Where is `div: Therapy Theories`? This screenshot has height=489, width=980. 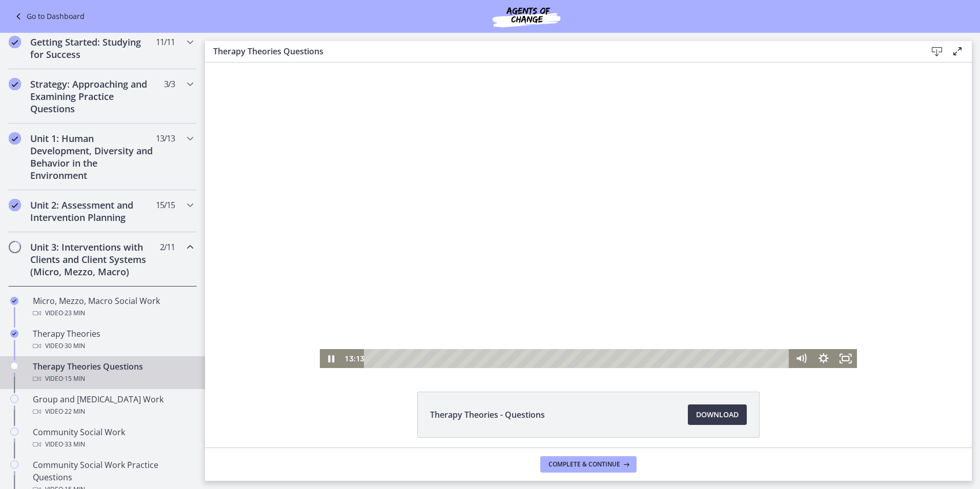
div: Therapy Theories is located at coordinates (113, 340).